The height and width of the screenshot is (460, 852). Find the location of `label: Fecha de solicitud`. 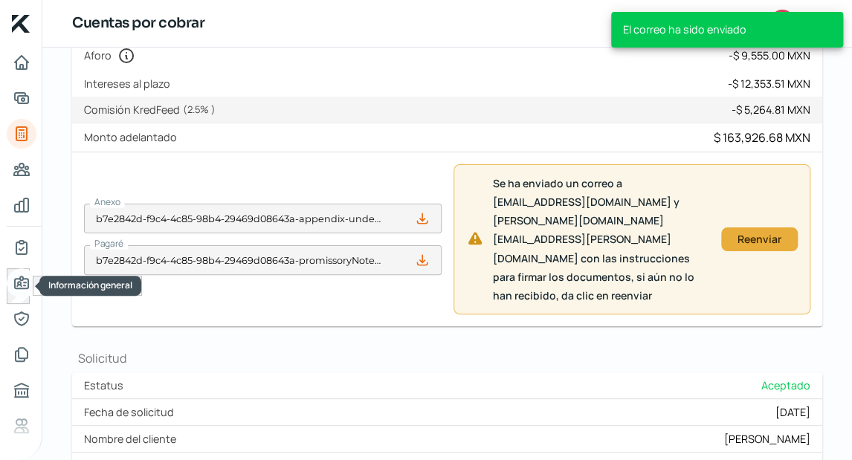

label: Fecha de solicitud is located at coordinates (132, 412).